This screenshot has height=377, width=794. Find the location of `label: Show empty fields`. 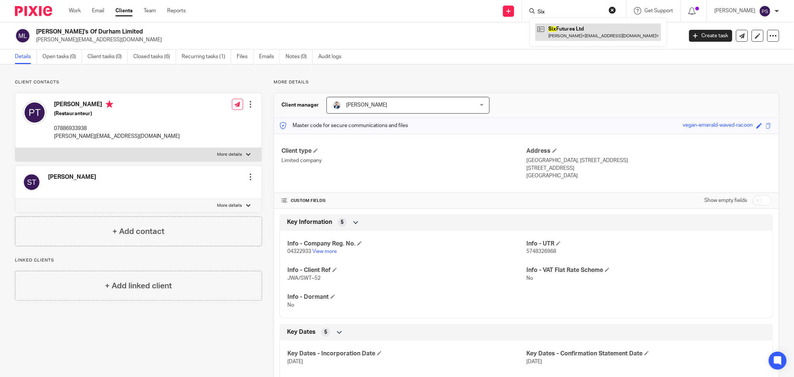

label: Show empty fields is located at coordinates (725, 200).